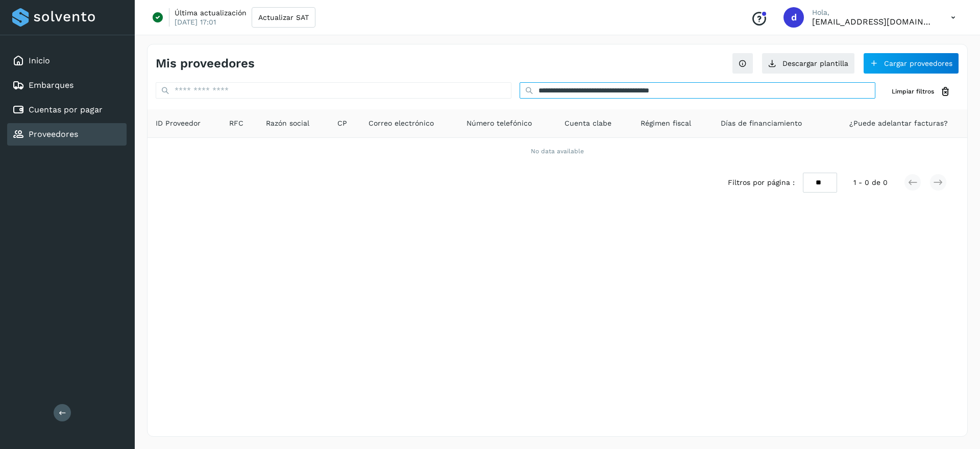 The width and height of the screenshot is (980, 449). Describe the element at coordinates (287, 123) in the screenshot. I see `span: Razón social` at that location.